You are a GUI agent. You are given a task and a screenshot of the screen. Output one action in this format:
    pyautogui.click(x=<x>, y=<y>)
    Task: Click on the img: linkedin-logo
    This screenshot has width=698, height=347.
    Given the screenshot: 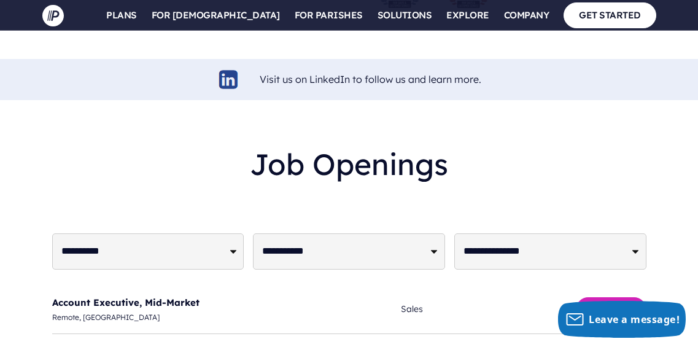 What is the action you would take?
    pyautogui.click(x=228, y=79)
    